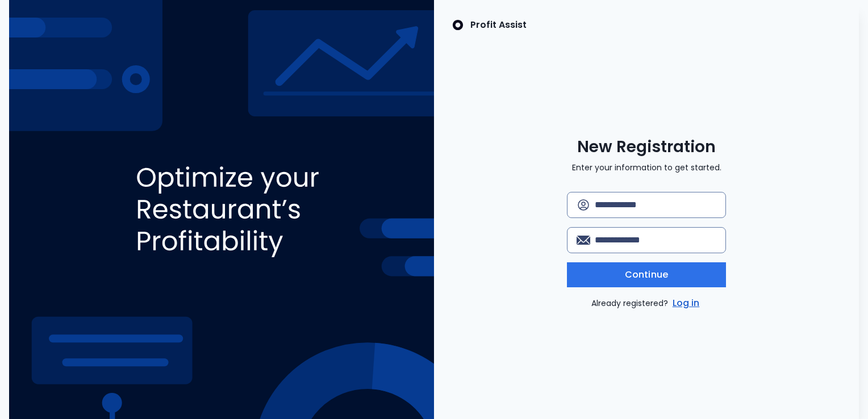  I want to click on p: Profit Assist, so click(498, 25).